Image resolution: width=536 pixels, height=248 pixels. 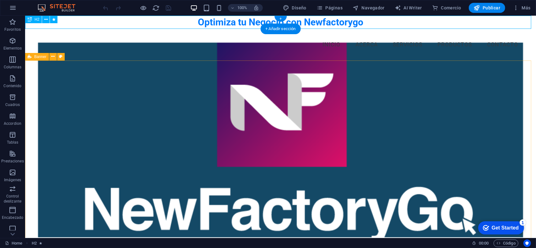 I want to click on i: El elemento contiene una animación, so click(x=41, y=243).